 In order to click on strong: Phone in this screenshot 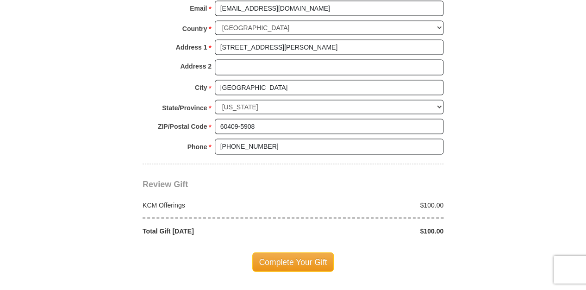, I will do `click(197, 146)`.